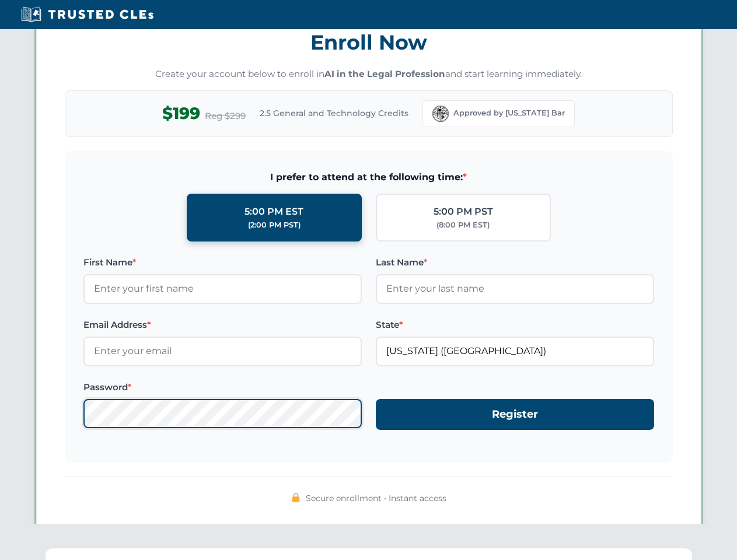 This screenshot has width=737, height=560. I want to click on span: 2.5 General and Technology Credits, so click(334, 113).